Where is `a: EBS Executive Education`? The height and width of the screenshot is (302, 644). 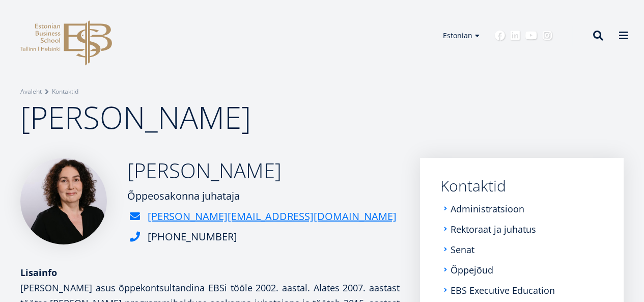 a: EBS Executive Education is located at coordinates (503, 291).